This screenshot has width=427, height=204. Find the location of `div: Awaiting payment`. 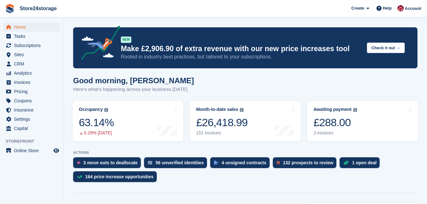

div: Awaiting payment is located at coordinates (333, 109).